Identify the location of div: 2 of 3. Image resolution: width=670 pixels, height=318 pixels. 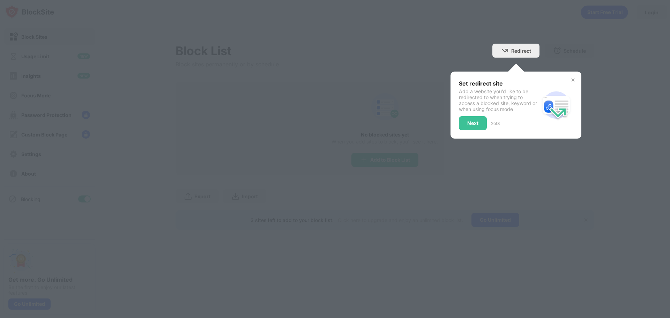
(495, 123).